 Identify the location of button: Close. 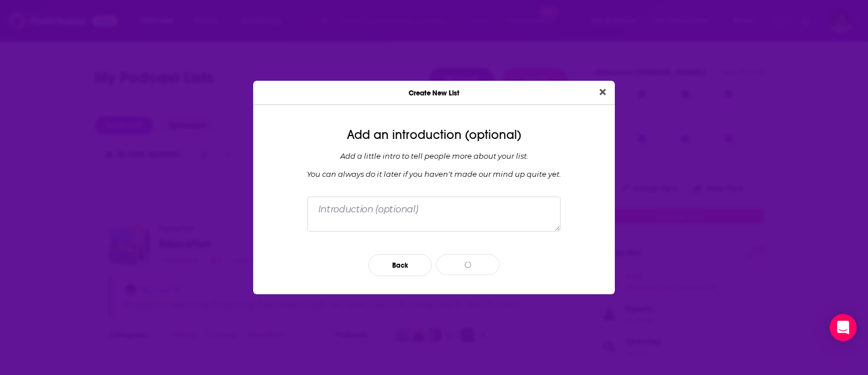
(603, 92).